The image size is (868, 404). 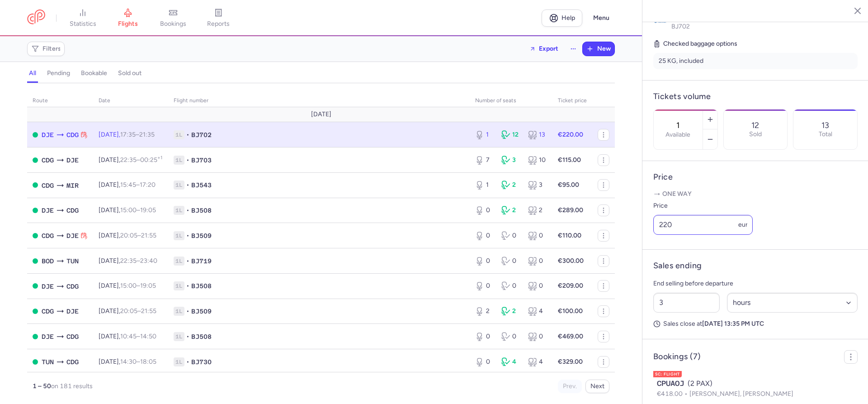 What do you see at coordinates (32, 73) in the screenshot?
I see `h4: all` at bounding box center [32, 73].